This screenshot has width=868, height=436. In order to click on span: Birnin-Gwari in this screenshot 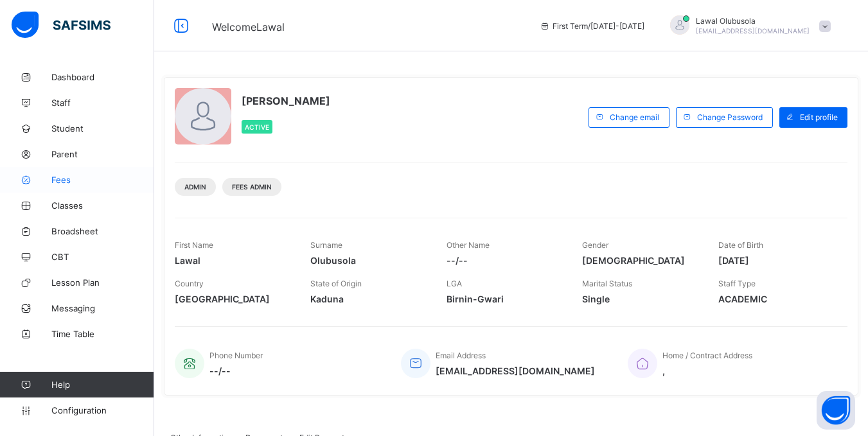, I will do `click(504, 299)`.